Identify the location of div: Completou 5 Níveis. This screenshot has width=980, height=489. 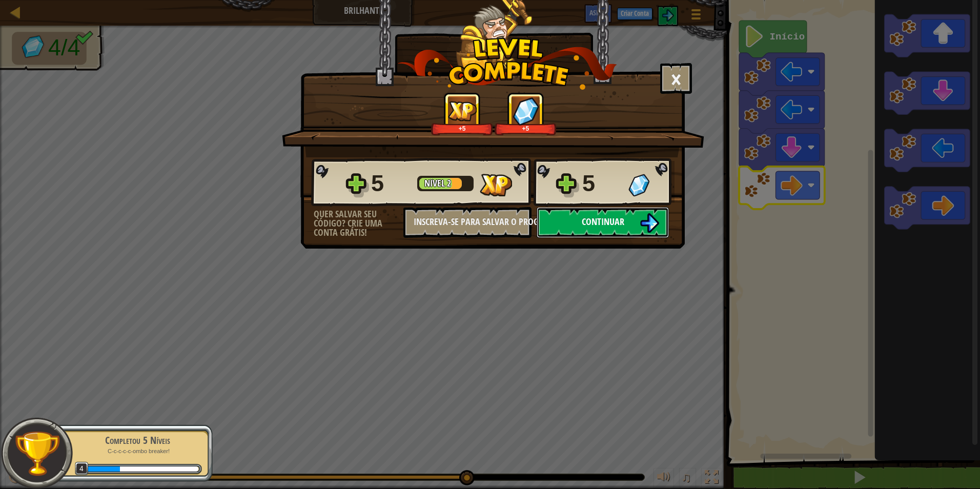
(137, 440).